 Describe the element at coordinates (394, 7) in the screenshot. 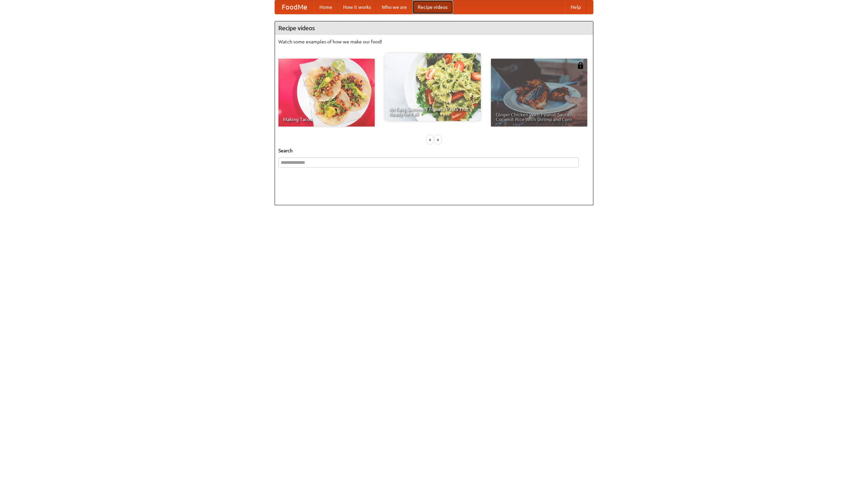

I see `a: Who we are` at that location.